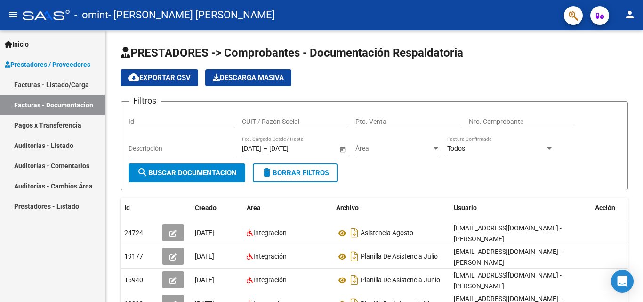  I want to click on datatable-header-cell: Usuario, so click(521, 208).